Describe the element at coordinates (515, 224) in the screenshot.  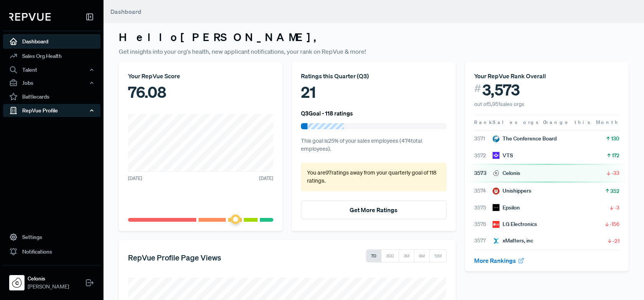
I see `div: LG Electronics` at that location.